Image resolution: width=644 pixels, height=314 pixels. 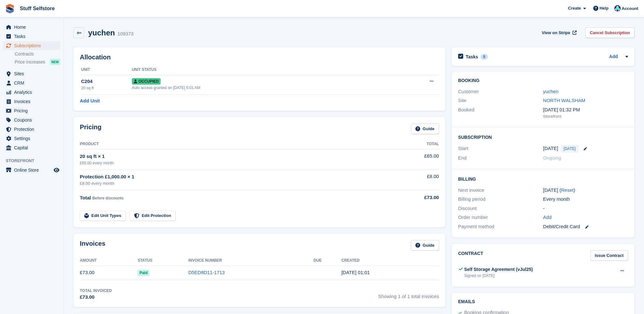 I want to click on a: Price increases NEW, so click(x=37, y=62).